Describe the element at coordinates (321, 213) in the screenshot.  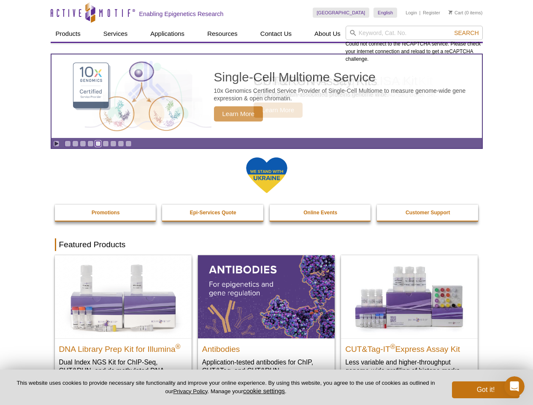
I see `a: Online Events` at that location.